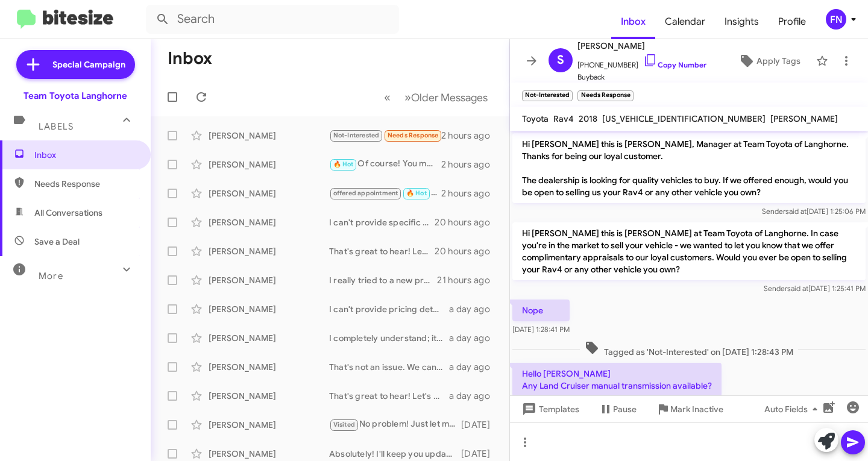 The image size is (868, 461). I want to click on button: FN, so click(835, 19).